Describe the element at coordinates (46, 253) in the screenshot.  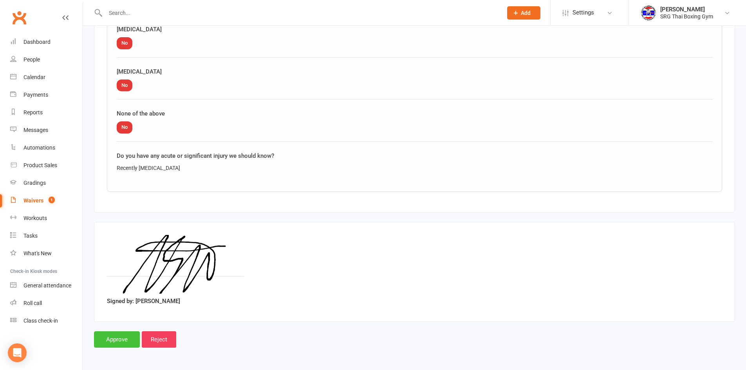
I see `a: What's New` at that location.